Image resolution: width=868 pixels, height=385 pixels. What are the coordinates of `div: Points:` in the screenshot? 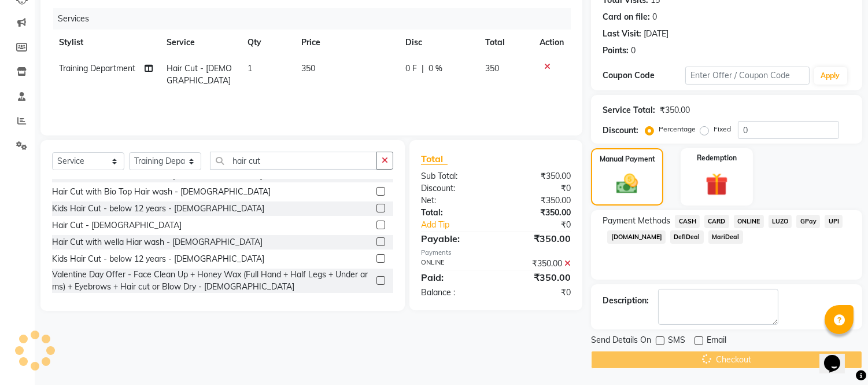 It's located at (616, 50).